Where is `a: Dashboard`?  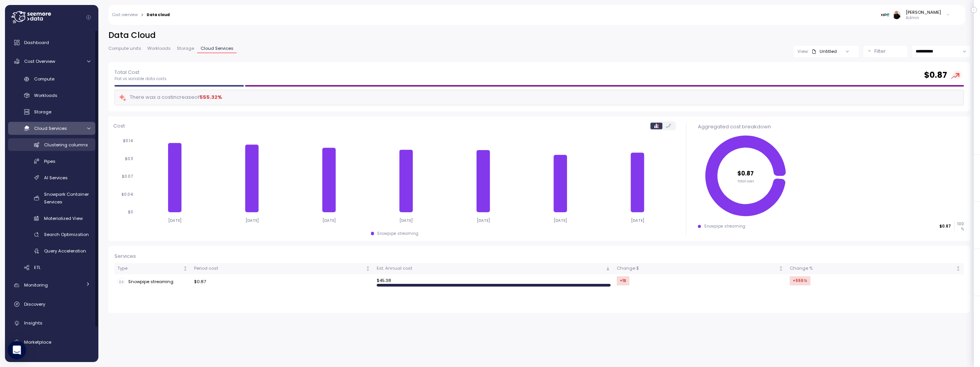 a: Dashboard is located at coordinates (52, 43).